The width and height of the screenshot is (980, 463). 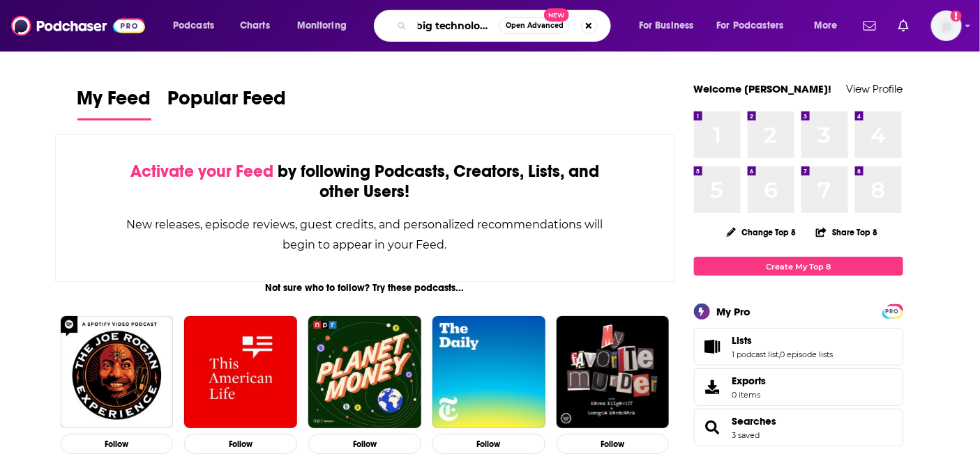 I want to click on input: Search podcasts, credits, & more..., so click(x=456, y=26).